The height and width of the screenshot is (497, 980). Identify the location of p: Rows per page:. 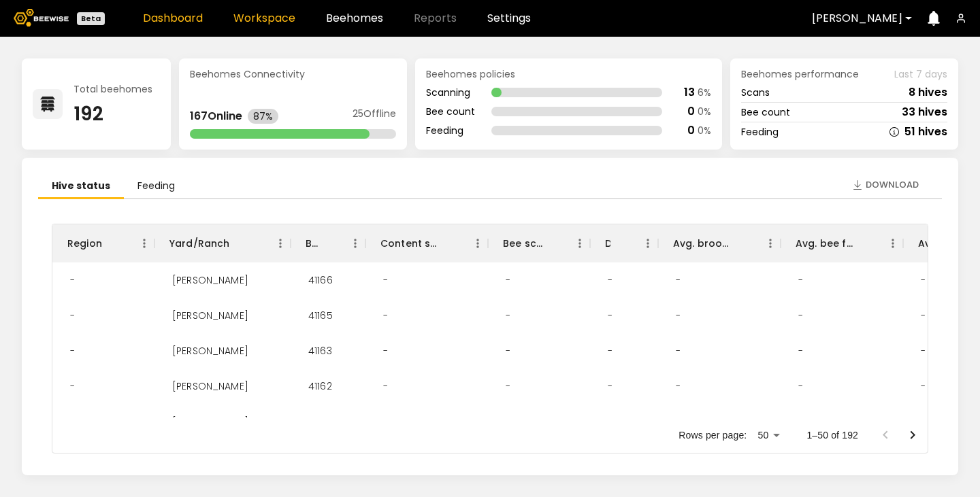
(713, 435).